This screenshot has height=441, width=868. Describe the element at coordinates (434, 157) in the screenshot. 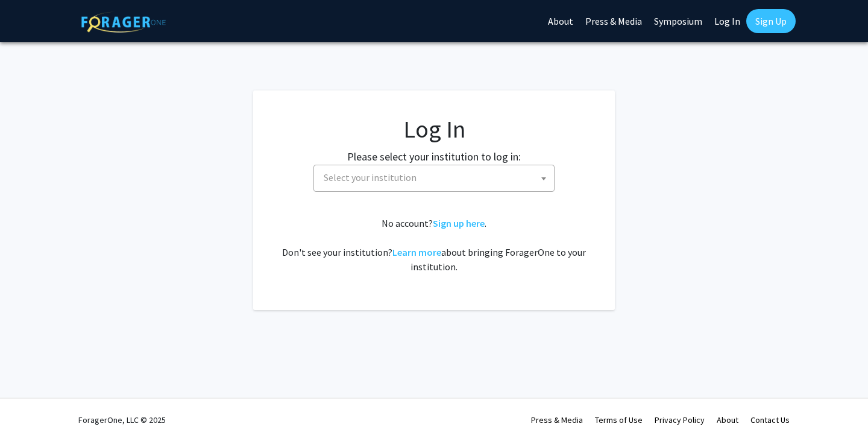

I see `label: Please select your institution to log in:` at that location.